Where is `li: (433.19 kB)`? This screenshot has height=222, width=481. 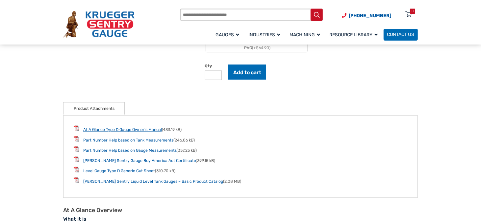 li: (433.19 kB) is located at coordinates (241, 129).